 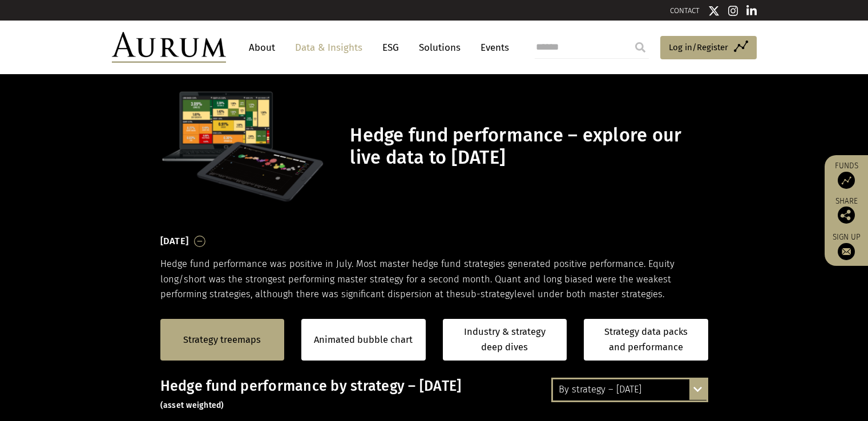 What do you see at coordinates (846, 252) in the screenshot?
I see `img: Sign up to our newsletter` at bounding box center [846, 252].